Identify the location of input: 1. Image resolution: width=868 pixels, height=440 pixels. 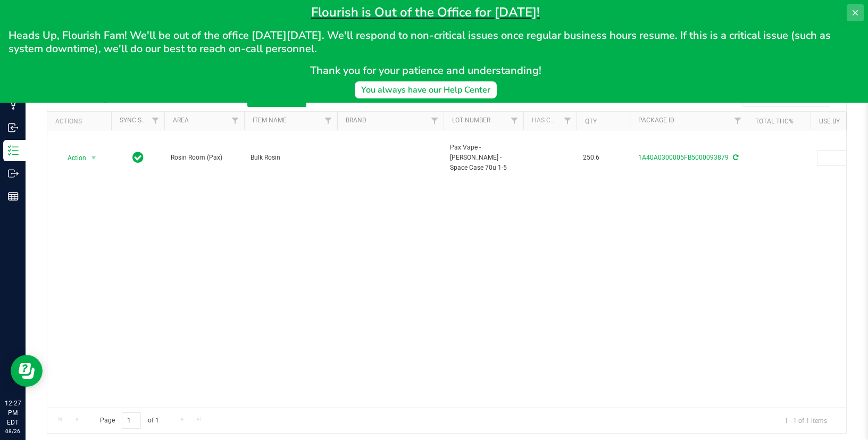
(131, 420).